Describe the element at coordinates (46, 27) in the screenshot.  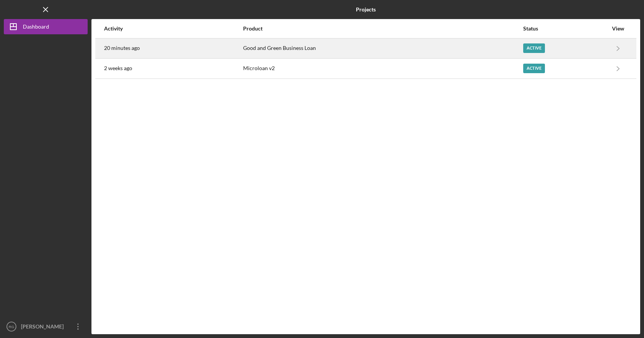
I see `button: Dashboard` at that location.